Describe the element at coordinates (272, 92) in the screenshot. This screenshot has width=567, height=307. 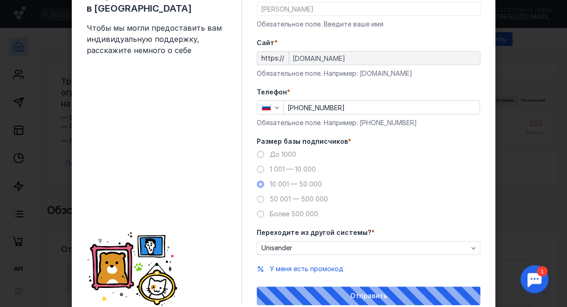
I see `span: Телефон` at that location.